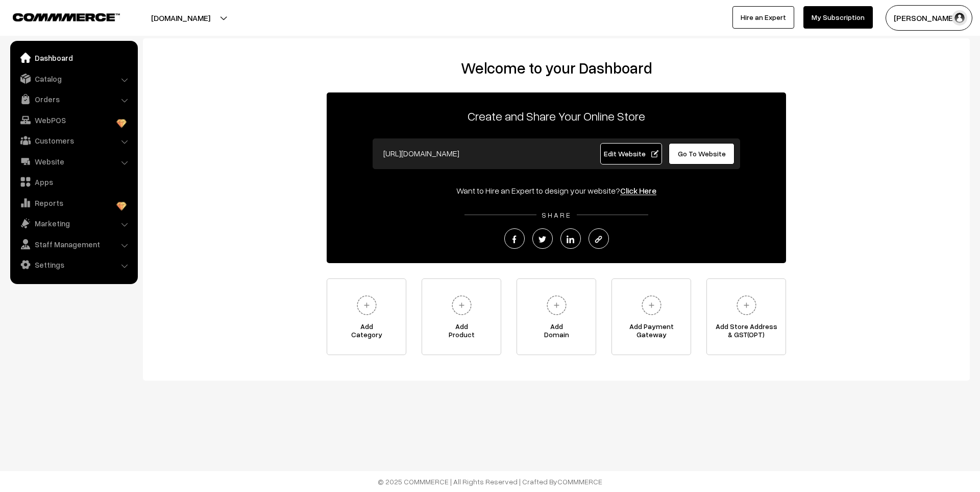 Image resolution: width=980 pixels, height=492 pixels. Describe the element at coordinates (556, 214) in the screenshot. I see `span: SHARE` at that location.